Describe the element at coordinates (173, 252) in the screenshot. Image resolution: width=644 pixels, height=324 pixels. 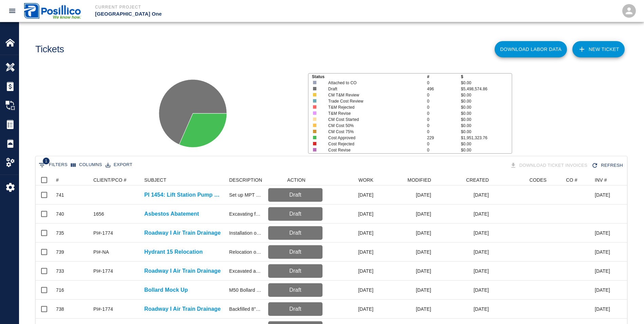
I see `a: Hydrant 15 Relocation` at that location.